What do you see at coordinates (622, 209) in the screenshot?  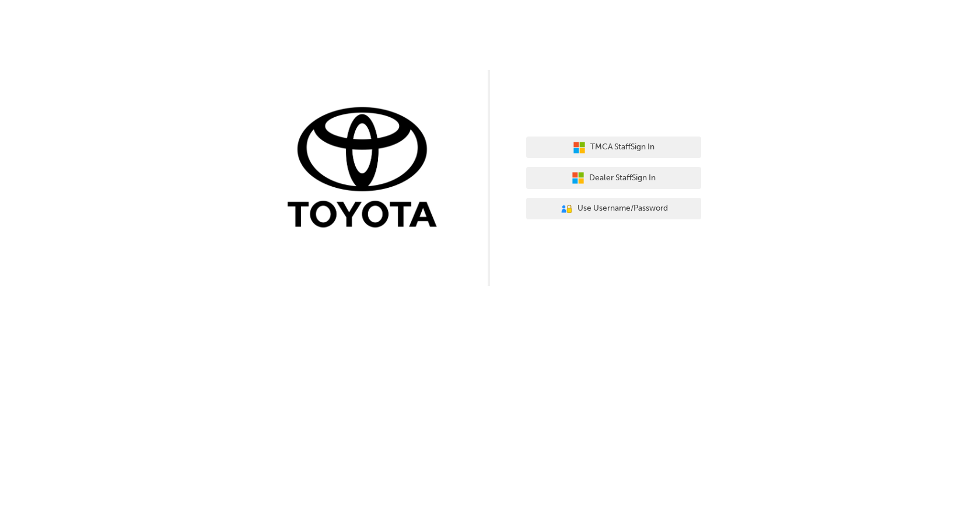 I see `span: Use Username/Password` at bounding box center [622, 209].